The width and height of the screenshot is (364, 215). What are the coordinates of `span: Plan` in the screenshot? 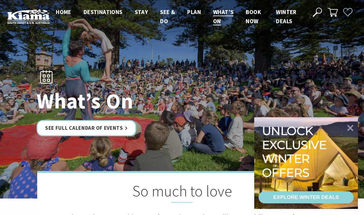 It's located at (194, 12).